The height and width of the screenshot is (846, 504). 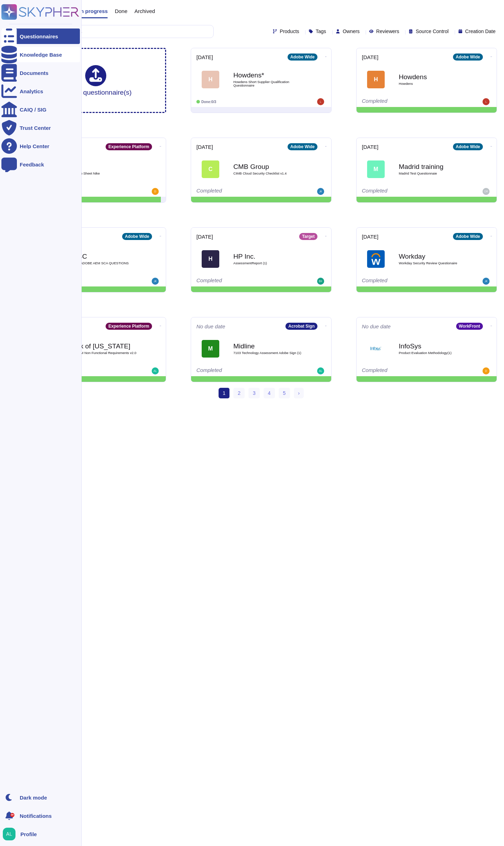 I want to click on a: 5, so click(x=284, y=394).